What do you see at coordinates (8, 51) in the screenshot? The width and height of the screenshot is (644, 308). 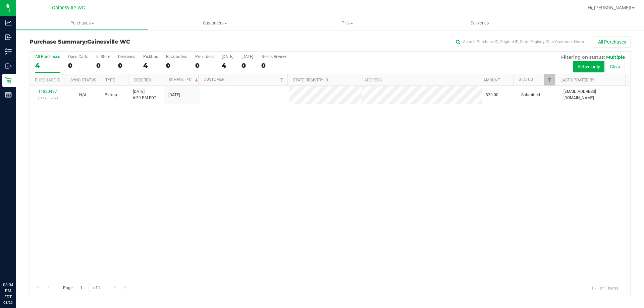 I see `inline-svg: Inventory` at bounding box center [8, 51].